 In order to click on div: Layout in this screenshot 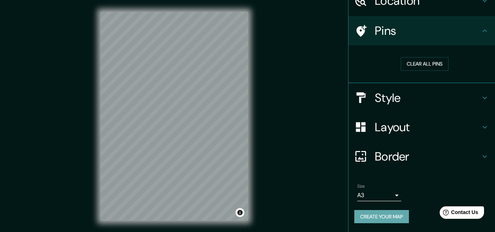, I will do `click(422, 127)`.